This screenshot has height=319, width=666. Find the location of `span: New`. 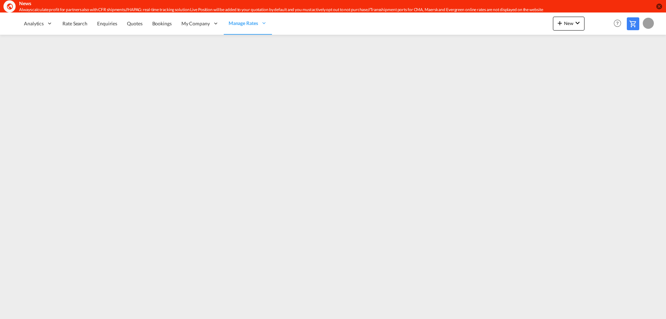

span: New is located at coordinates (569, 23).